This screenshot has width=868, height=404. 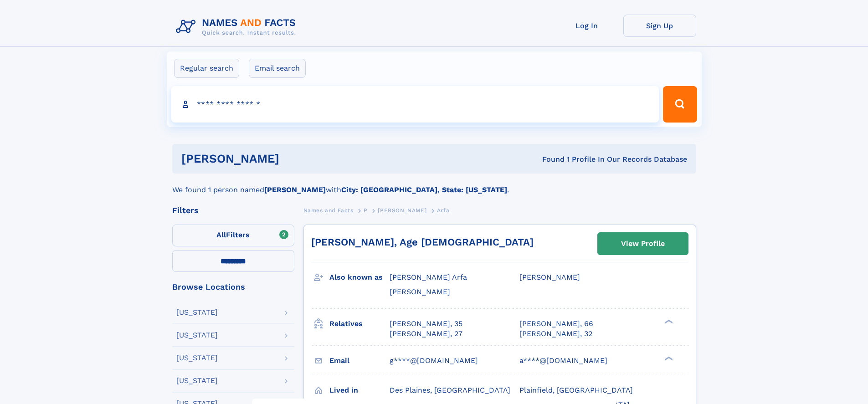 I want to click on a: View Profile, so click(x=643, y=244).